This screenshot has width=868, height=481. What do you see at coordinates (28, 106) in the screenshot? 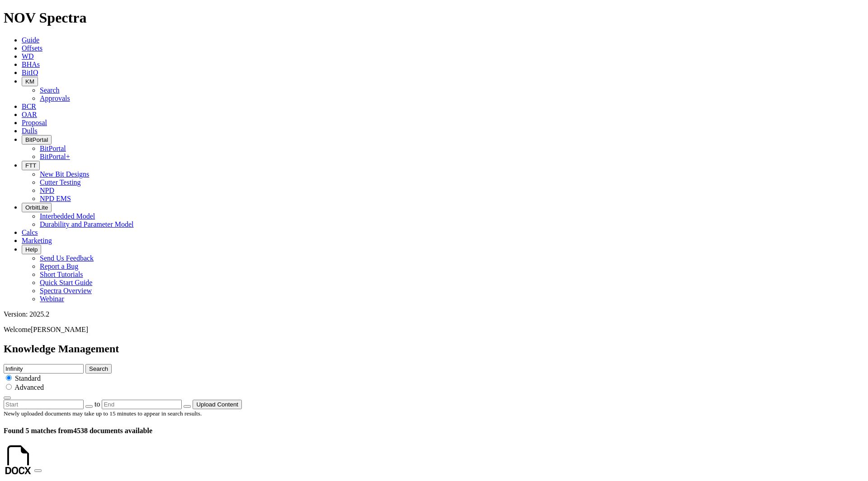
I see `a: BCR` at bounding box center [28, 106].